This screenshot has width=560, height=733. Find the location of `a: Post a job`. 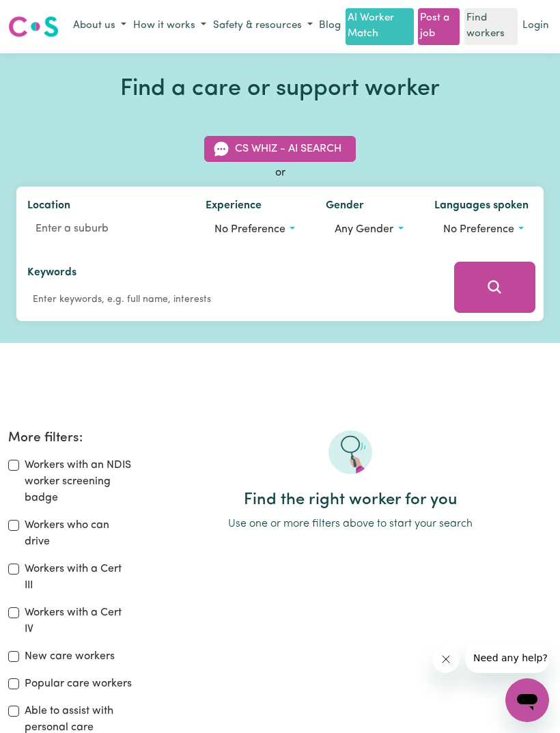

a: Post a job is located at coordinates (439, 26).